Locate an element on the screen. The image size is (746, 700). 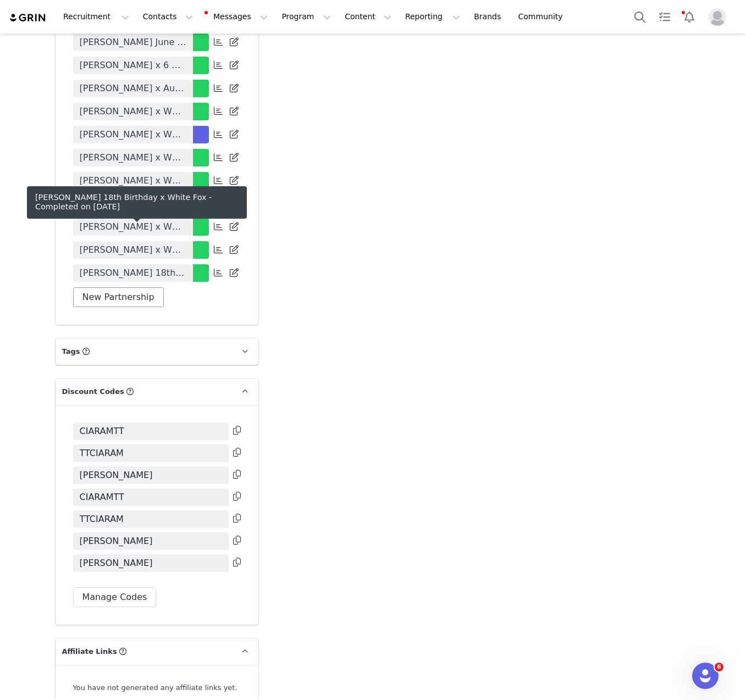
a: Tasks is located at coordinates (664, 16).